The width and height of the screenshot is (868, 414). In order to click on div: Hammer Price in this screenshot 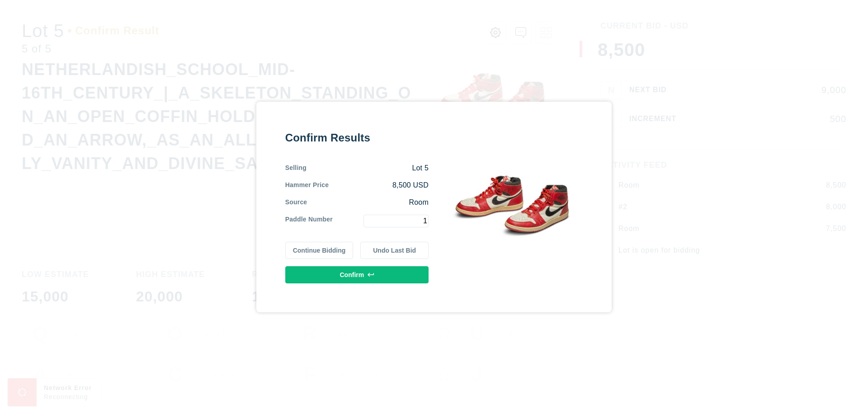, I will do `click(307, 186)`.